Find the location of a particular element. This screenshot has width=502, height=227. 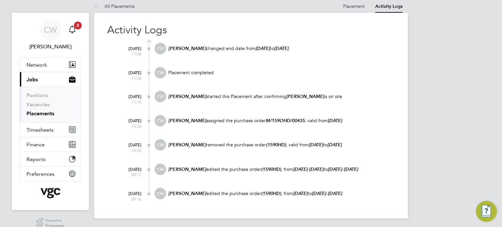

p: edited the purchase order , from - to - is located at coordinates (281, 169).